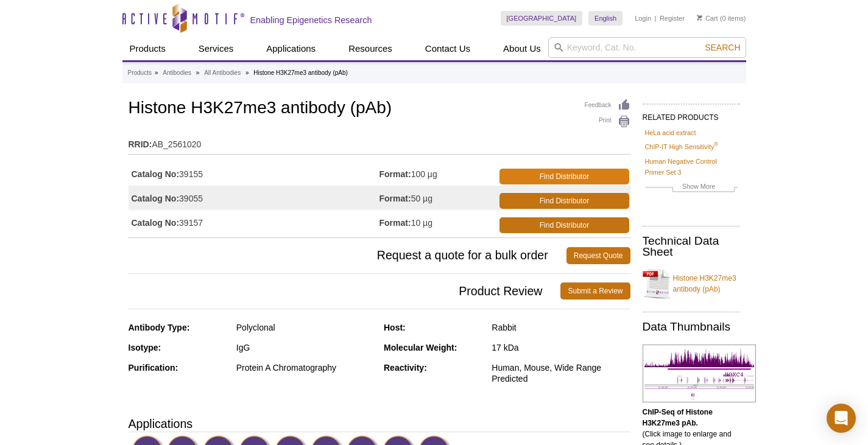 The image size is (868, 445). Describe the element at coordinates (305, 347) in the screenshot. I see `div: IgG` at that location.